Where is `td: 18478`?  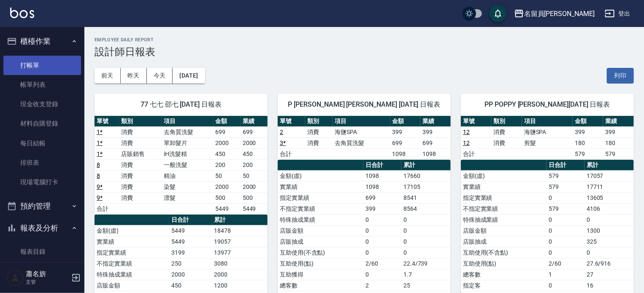
td: 18478 is located at coordinates (240, 231).